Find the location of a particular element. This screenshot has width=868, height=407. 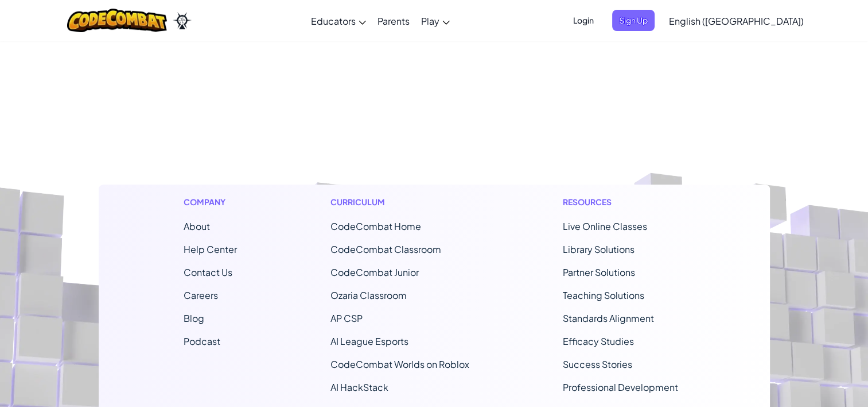

span: Sign Up is located at coordinates (634, 20).